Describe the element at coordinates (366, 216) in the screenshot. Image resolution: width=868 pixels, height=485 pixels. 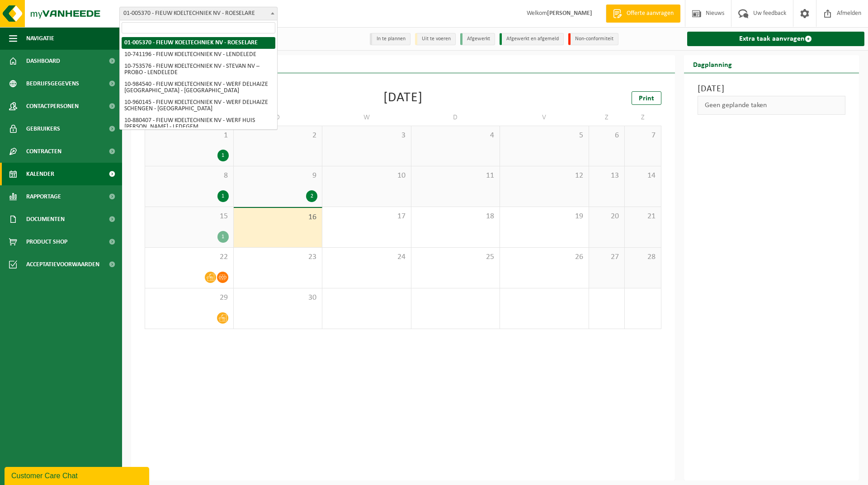
I see `span: 17` at that location.